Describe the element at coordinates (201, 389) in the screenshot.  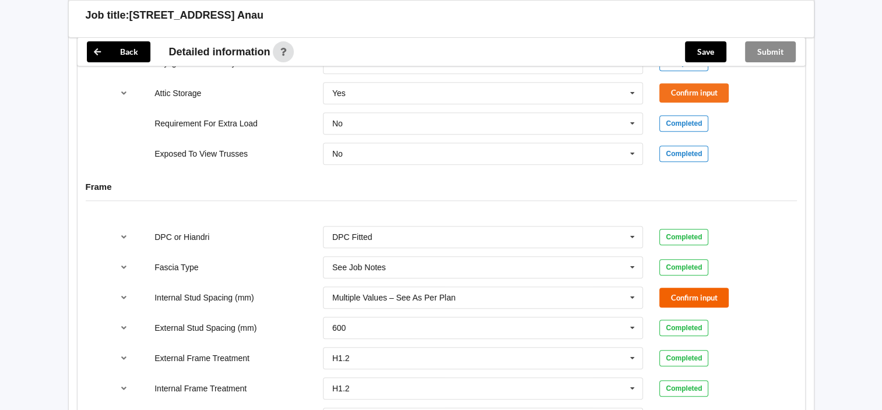
I see `label: Internal Frame Treatment` at that location.